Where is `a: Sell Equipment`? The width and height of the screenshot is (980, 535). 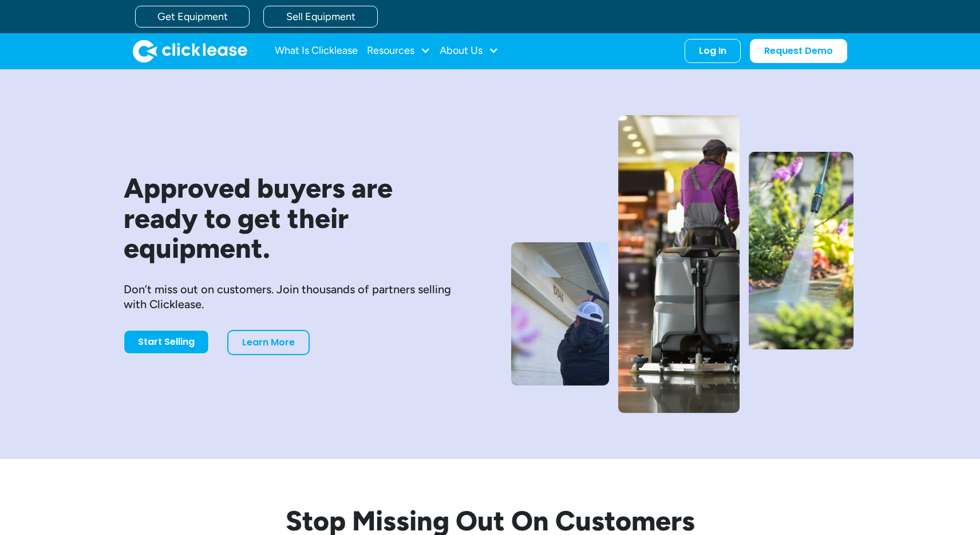
a: Sell Equipment is located at coordinates (320, 17).